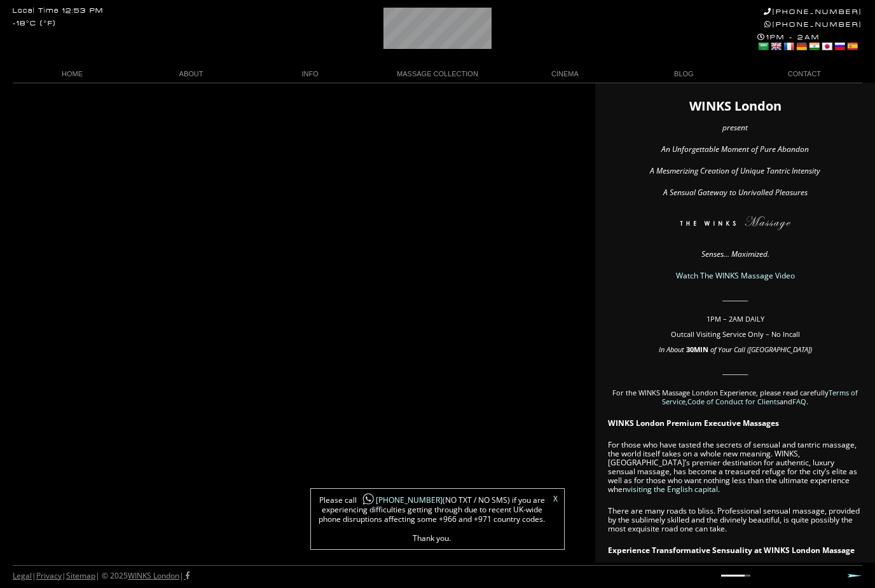 Image resolution: width=875 pixels, height=588 pixels. I want to click on strong: Experience Transformative Sensuality at WINKS London Massage, so click(731, 550).